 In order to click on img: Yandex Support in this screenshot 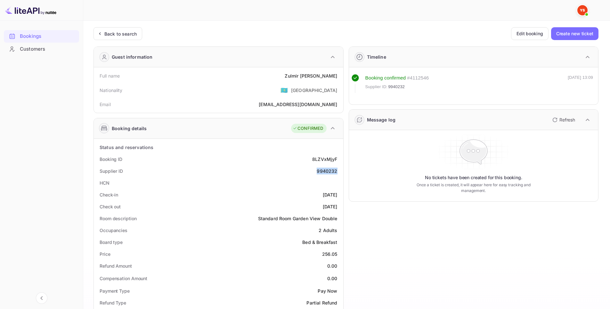, I will do `click(582, 10)`.